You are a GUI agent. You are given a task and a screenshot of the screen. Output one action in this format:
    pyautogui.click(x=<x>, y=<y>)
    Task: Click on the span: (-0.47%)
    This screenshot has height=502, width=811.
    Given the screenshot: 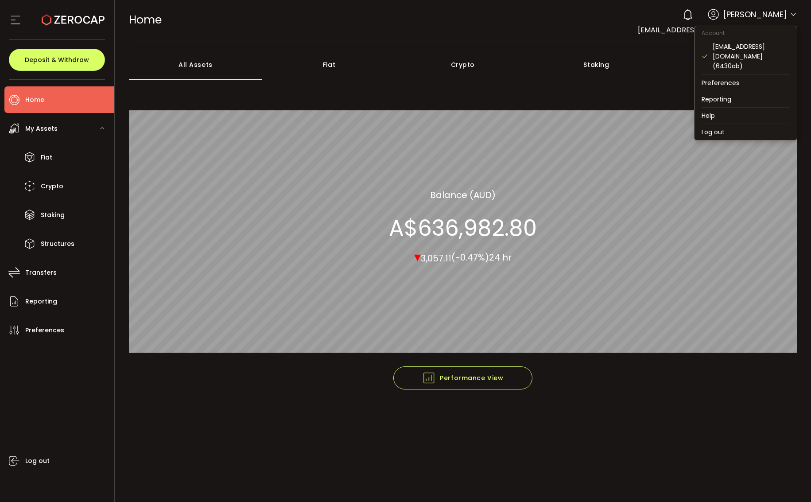 What is the action you would take?
    pyautogui.click(x=470, y=257)
    